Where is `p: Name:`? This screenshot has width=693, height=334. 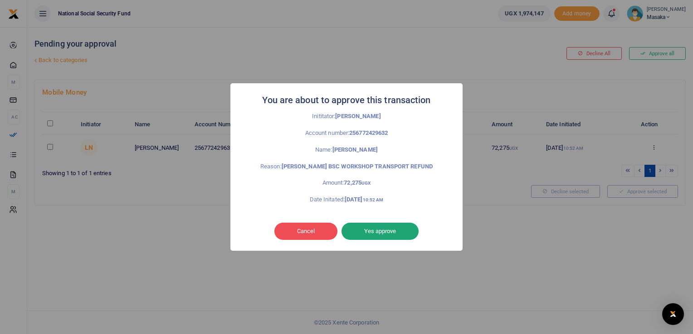 p: Name: is located at coordinates (346, 150).